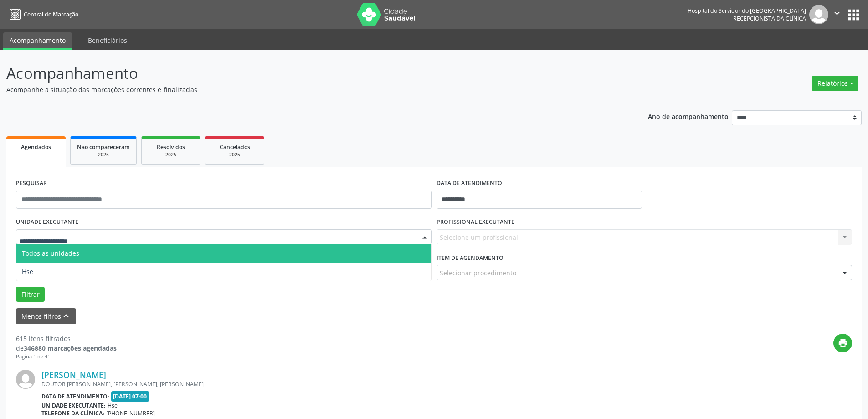  What do you see at coordinates (477, 273) in the screenshot?
I see `span: Selecionar procedimento` at bounding box center [477, 273].